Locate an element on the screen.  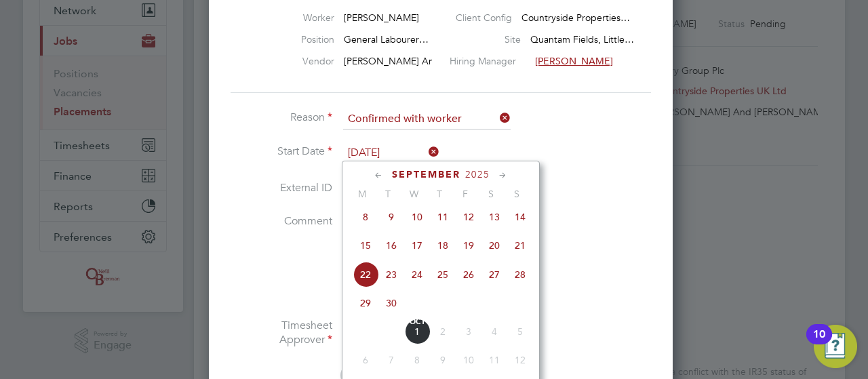
span: 28 is located at coordinates (521, 275).